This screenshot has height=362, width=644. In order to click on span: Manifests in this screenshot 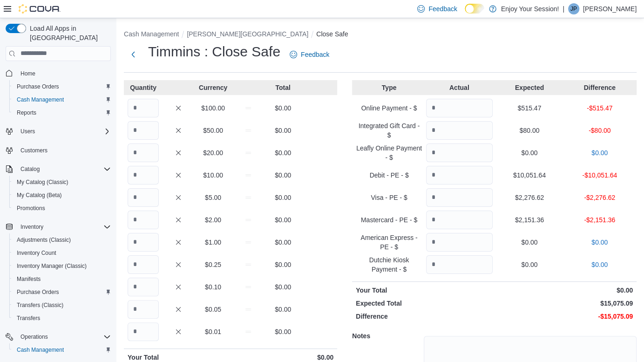, I will do `click(61, 279)`.